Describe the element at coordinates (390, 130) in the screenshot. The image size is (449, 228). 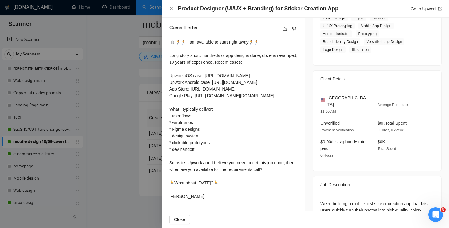
I see `span: 0 Hires, 0 Active` at that location.